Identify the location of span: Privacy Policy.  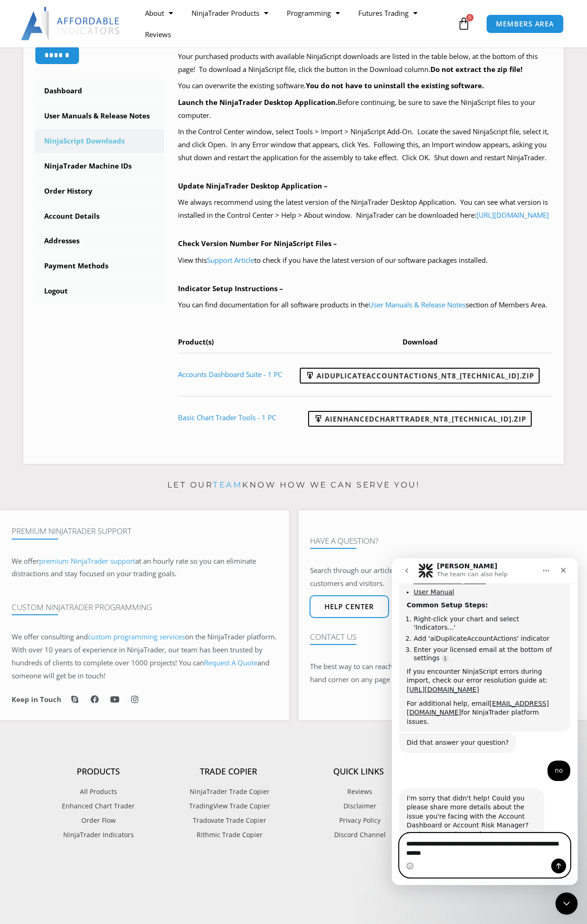
(359, 821).